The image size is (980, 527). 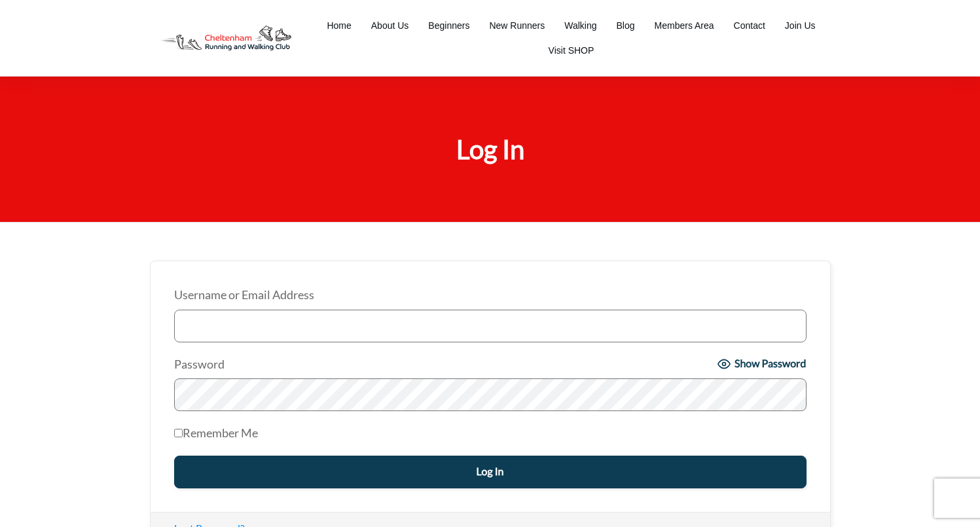 What do you see at coordinates (626, 25) in the screenshot?
I see `a: Blog` at bounding box center [626, 25].